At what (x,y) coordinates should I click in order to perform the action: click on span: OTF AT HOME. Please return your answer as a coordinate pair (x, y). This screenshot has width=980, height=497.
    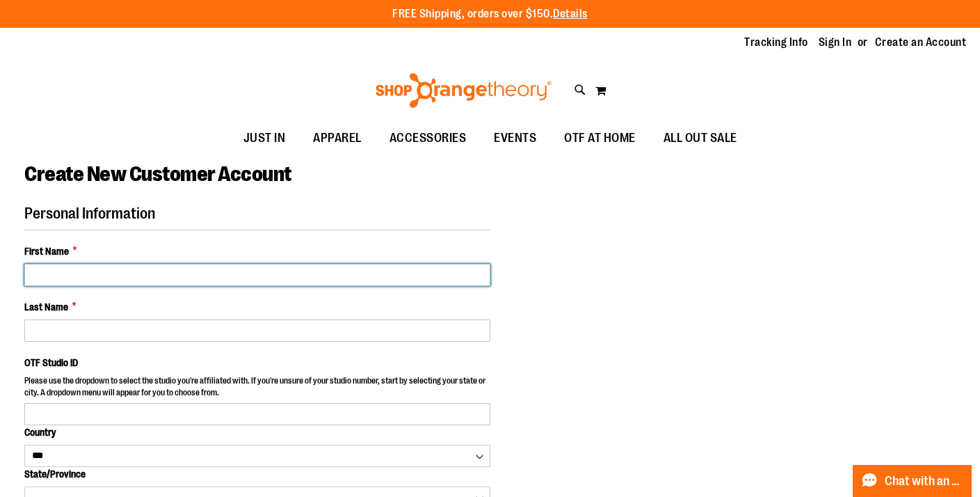
    Looking at the image, I should click on (600, 138).